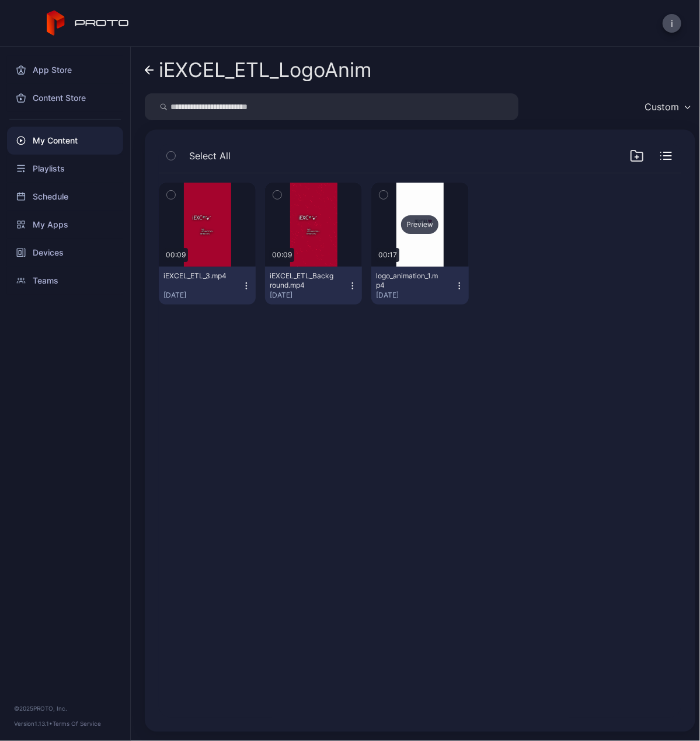  I want to click on a: My Content, so click(65, 141).